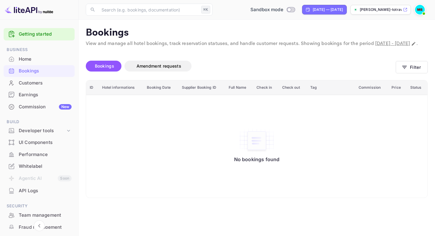 The image size is (435, 236). I want to click on a: Customers, so click(39, 83).